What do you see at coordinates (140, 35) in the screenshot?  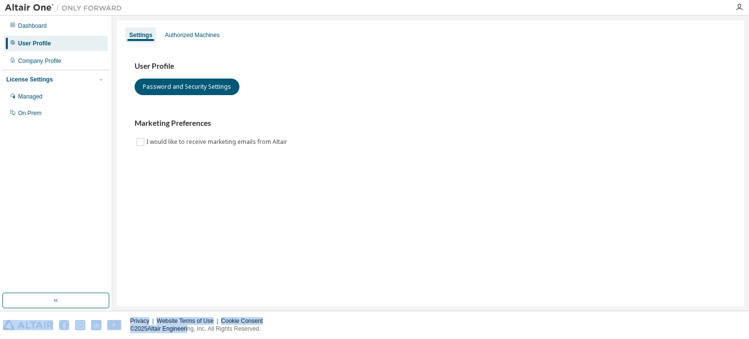 I see `div: Settings` at bounding box center [140, 35].